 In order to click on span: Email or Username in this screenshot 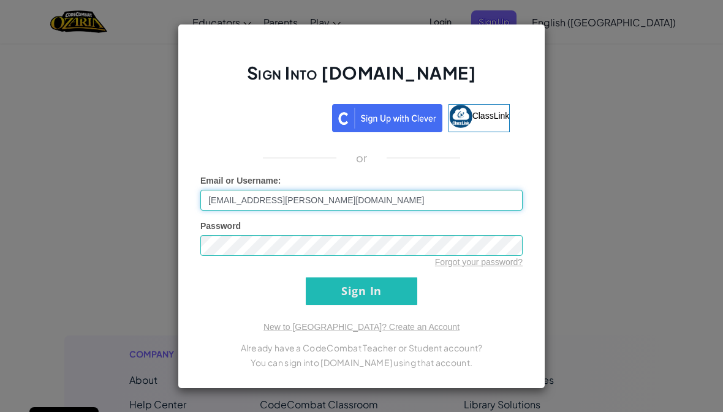, I will do `click(239, 181)`.